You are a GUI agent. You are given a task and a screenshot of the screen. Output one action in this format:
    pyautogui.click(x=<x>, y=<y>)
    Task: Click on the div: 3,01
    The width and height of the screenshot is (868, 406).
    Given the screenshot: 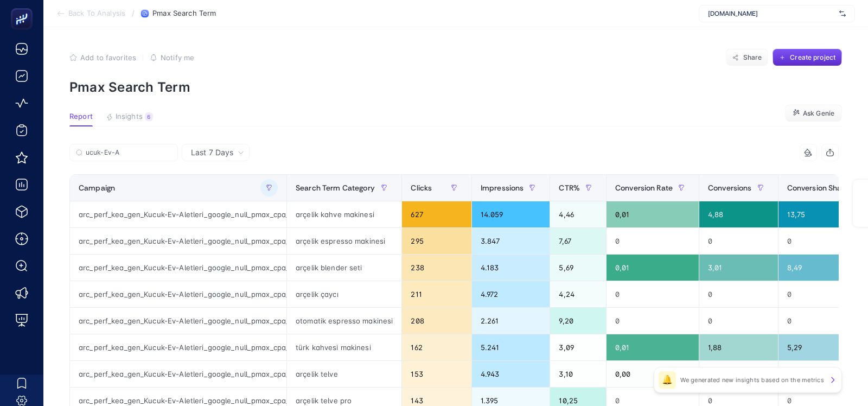 What is the action you would take?
    pyautogui.click(x=738, y=267)
    